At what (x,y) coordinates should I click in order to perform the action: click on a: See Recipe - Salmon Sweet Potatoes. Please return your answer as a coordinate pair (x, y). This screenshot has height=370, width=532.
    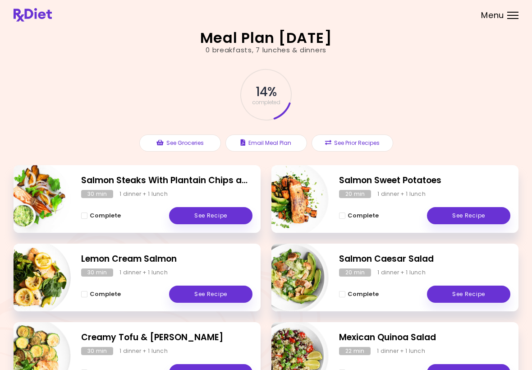
    Looking at the image, I should click on (468, 215).